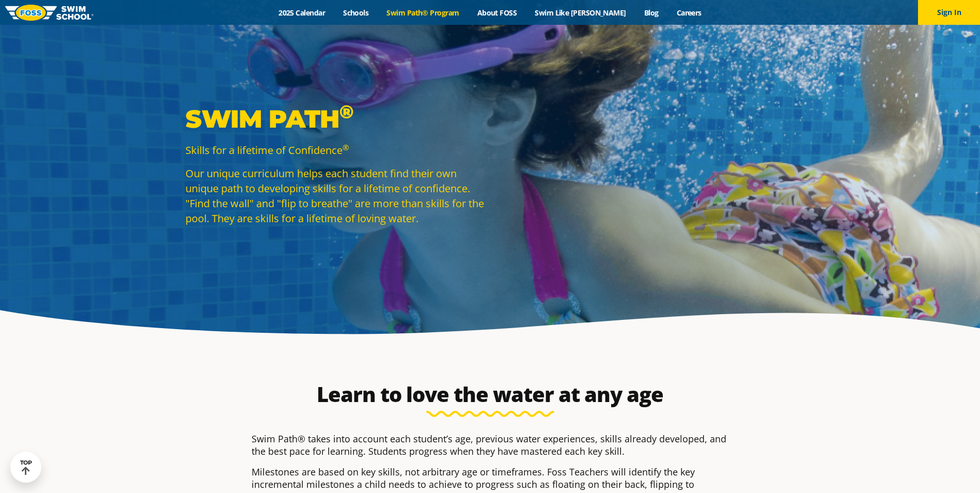 The height and width of the screenshot is (493, 980). Describe the element at coordinates (689, 12) in the screenshot. I see `a: Careers` at that location.